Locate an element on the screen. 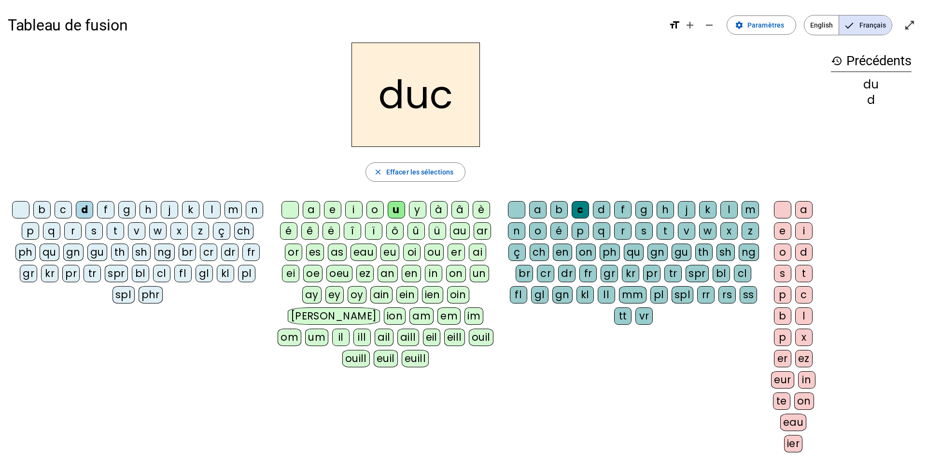  span: Effacer les sélections is located at coordinates (420, 172).